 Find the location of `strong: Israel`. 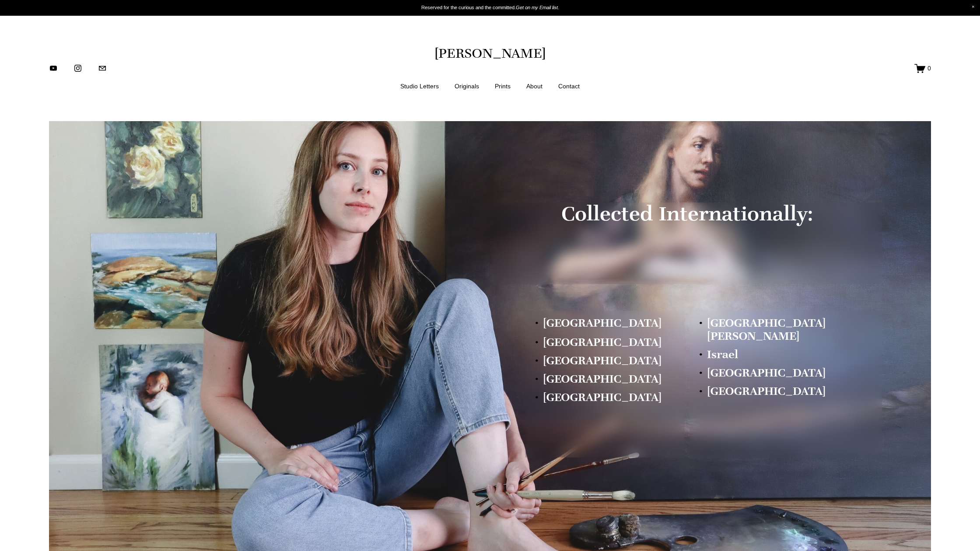

strong: Israel is located at coordinates (722, 354).